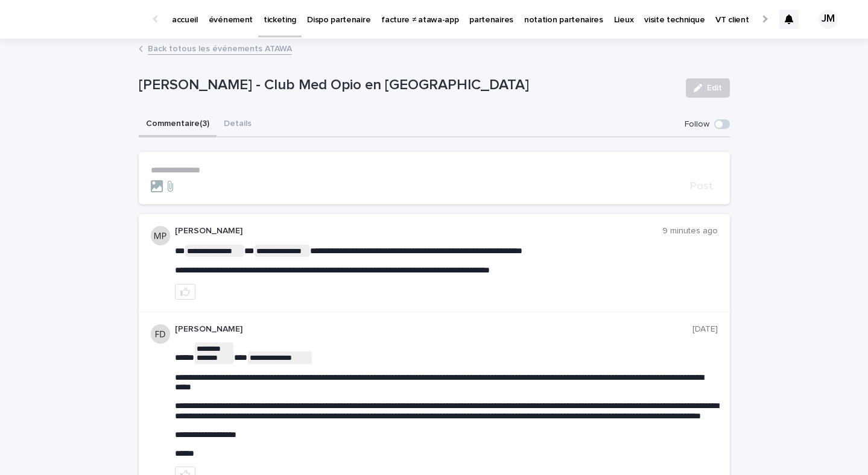  Describe the element at coordinates (690, 231) in the screenshot. I see `p: 9 minutes ago` at that location.